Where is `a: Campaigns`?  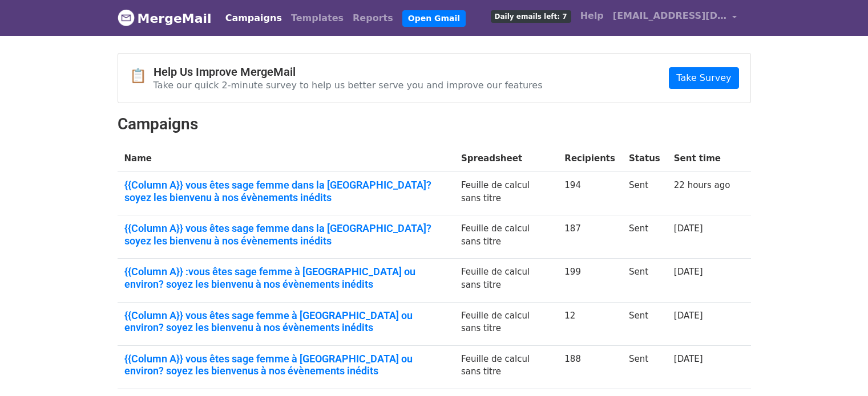 a: Campaigns is located at coordinates (253, 19).